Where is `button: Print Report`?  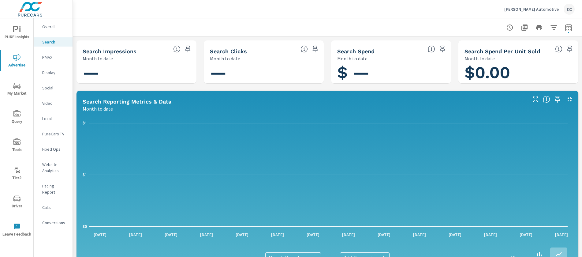 button: Print Report is located at coordinates (539, 28).